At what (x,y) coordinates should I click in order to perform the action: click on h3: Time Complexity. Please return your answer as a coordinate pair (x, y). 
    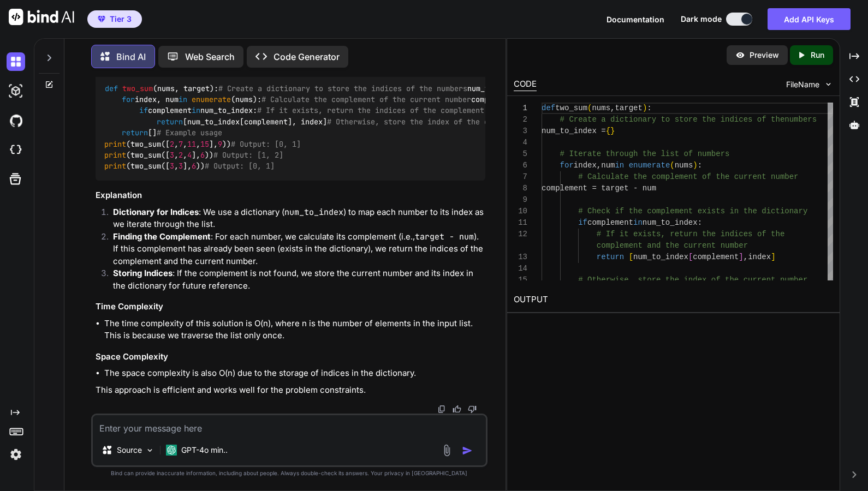
    Looking at the image, I should click on (290, 307).